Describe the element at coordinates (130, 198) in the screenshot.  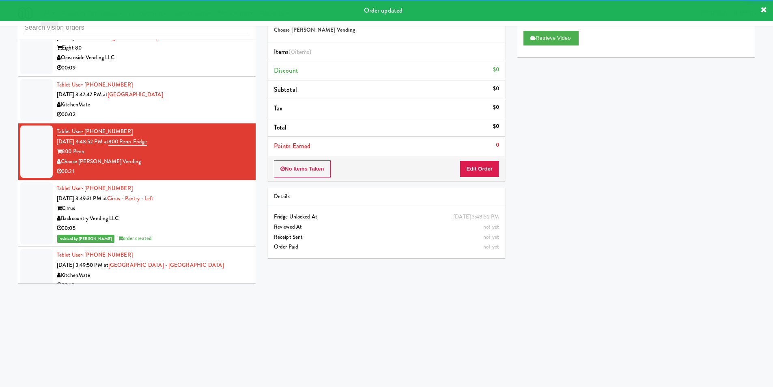
I see `a: Cirrus - Pantry - Left` at that location.